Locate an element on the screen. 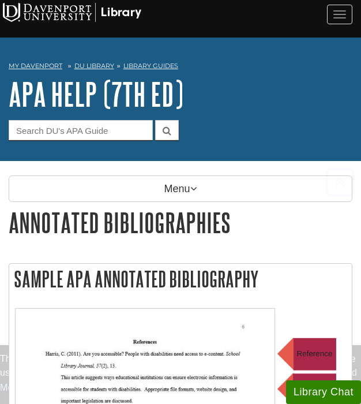  a: My Davenport is located at coordinates (35, 66).